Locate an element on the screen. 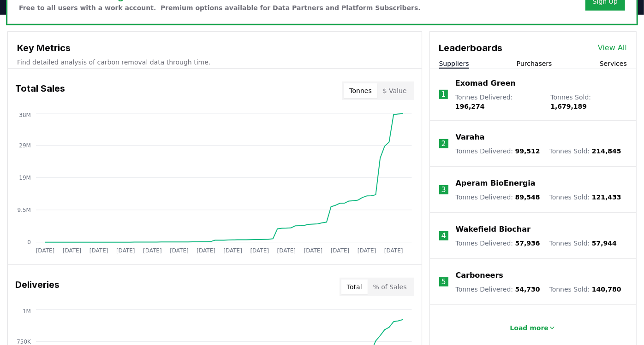  p: 1 is located at coordinates (443, 94).